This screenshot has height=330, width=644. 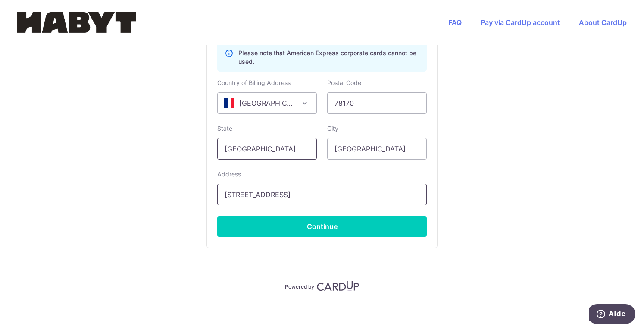 I want to click on label: Country of Billing Address, so click(x=254, y=83).